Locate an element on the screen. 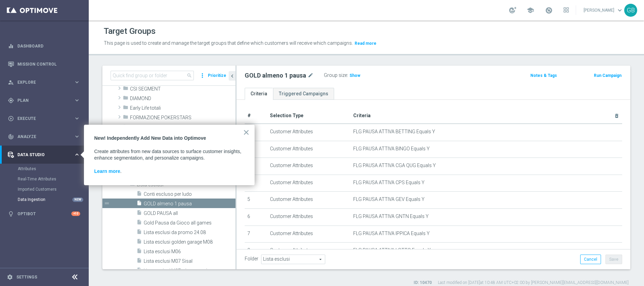 The width and height of the screenshot is (644, 286). div: Attributes is located at coordinates (53, 169).